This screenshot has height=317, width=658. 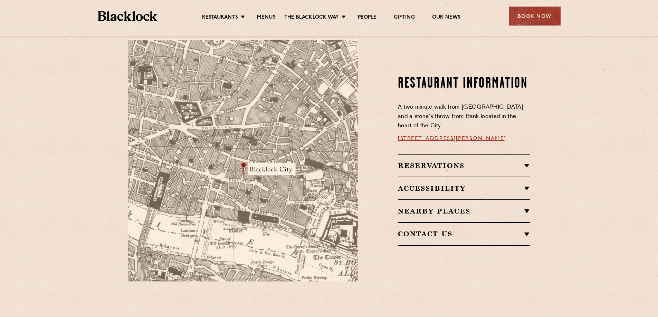 I want to click on img: BL_Textured_Logo-footer-cropped.svg, so click(x=127, y=16).